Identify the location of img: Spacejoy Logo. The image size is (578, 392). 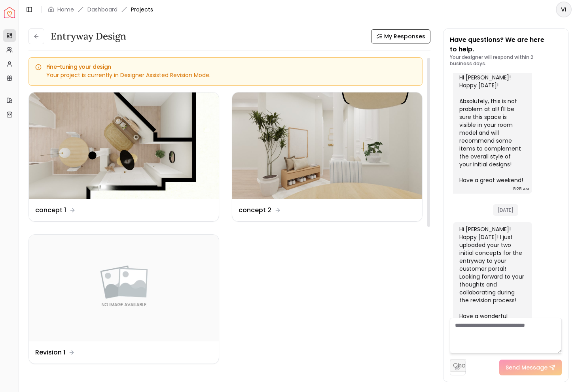
(9, 13).